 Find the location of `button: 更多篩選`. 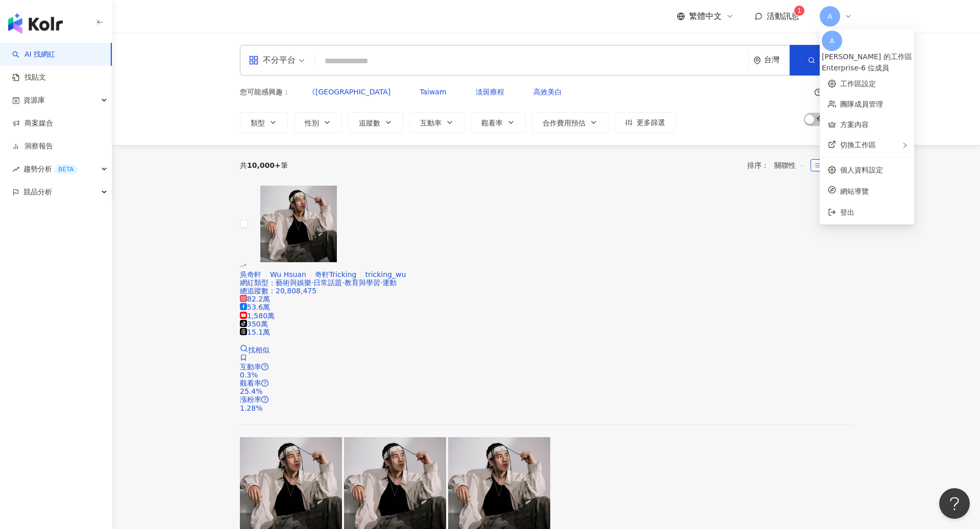

button: 更多篩選 is located at coordinates (645, 123).